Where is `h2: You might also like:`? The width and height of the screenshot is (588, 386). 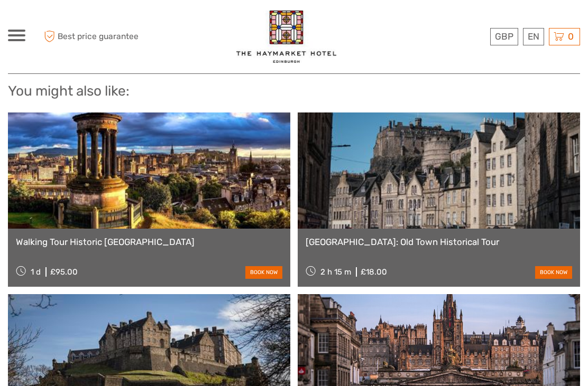
h2: You might also like: is located at coordinates (294, 92).